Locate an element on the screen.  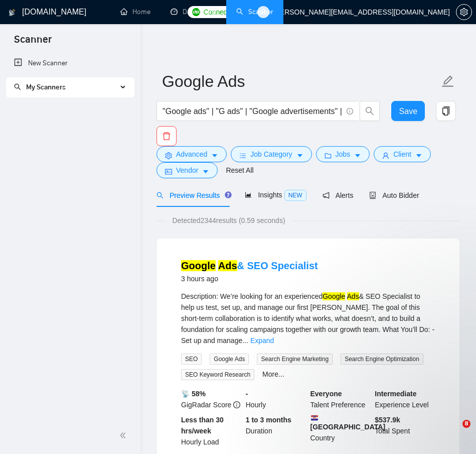
a: Expand is located at coordinates (262, 341).